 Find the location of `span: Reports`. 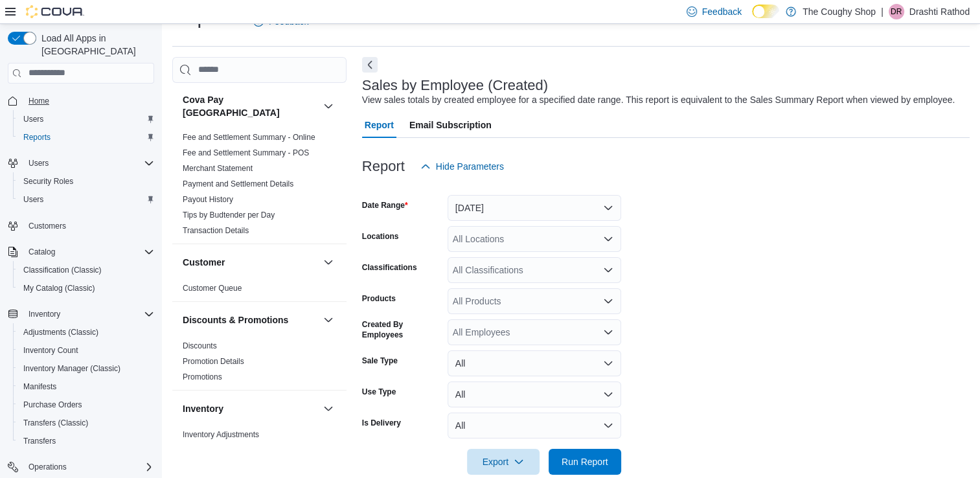

span: Reports is located at coordinates (37, 137).